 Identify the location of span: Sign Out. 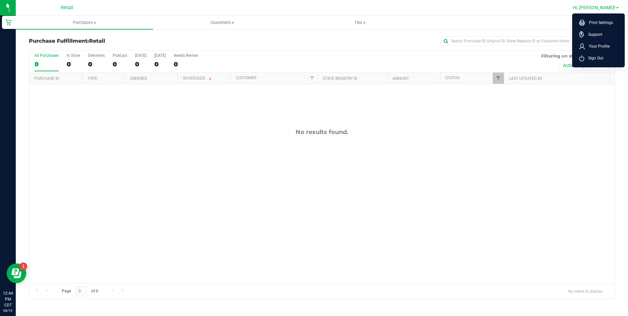
(594, 58).